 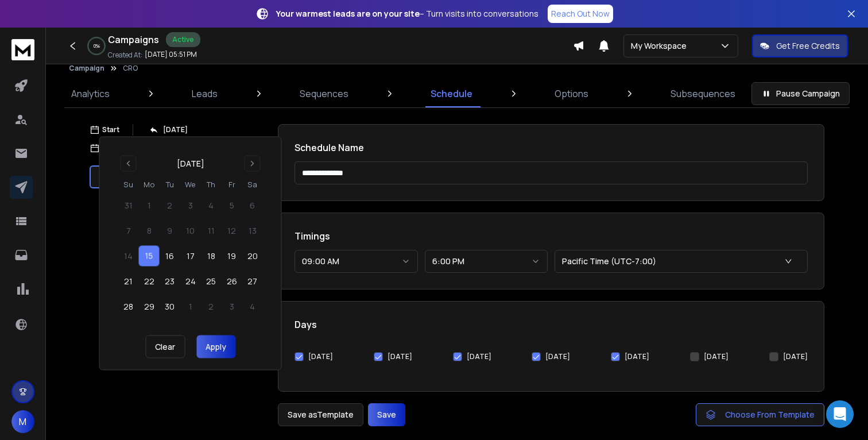 I want to click on div: Active, so click(x=184, y=40).